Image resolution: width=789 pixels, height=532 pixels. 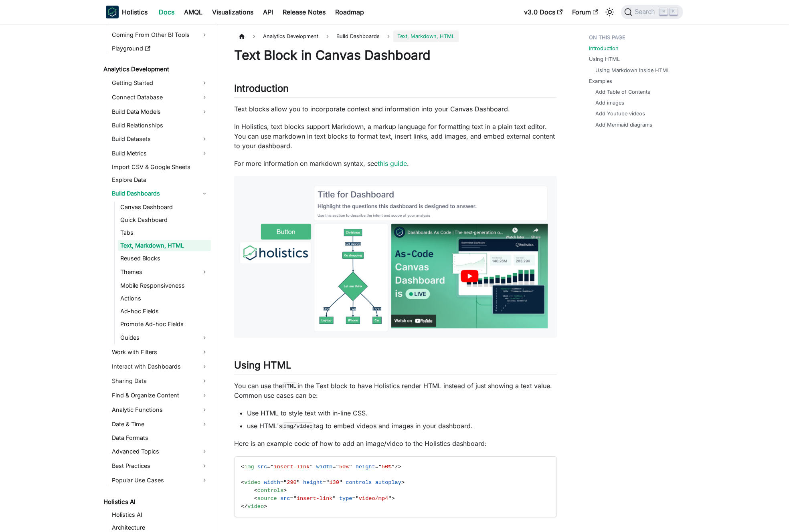 I want to click on a: Text, Markdown, HTML, so click(x=164, y=246).